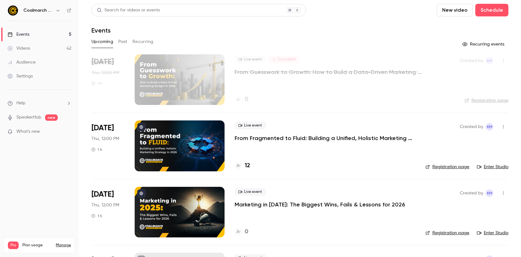 The width and height of the screenshot is (521, 257). What do you see at coordinates (101, 30) in the screenshot?
I see `h1: Events` at bounding box center [101, 30].